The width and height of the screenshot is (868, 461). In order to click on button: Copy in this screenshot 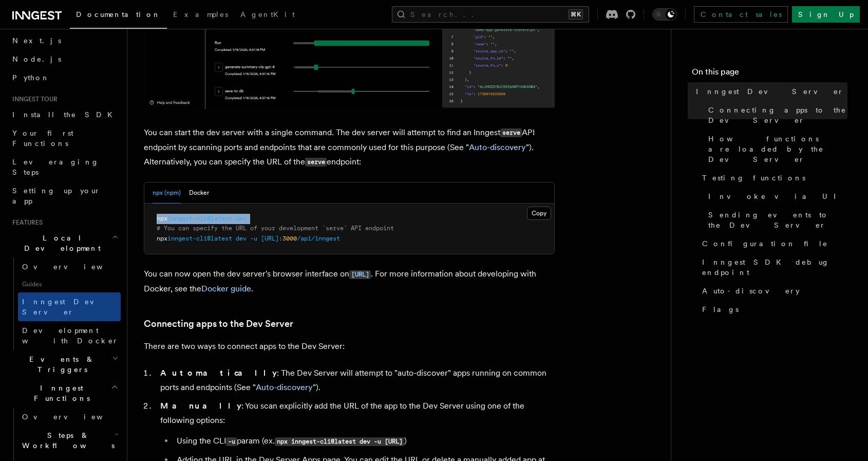, I will do `click(539, 214)`.